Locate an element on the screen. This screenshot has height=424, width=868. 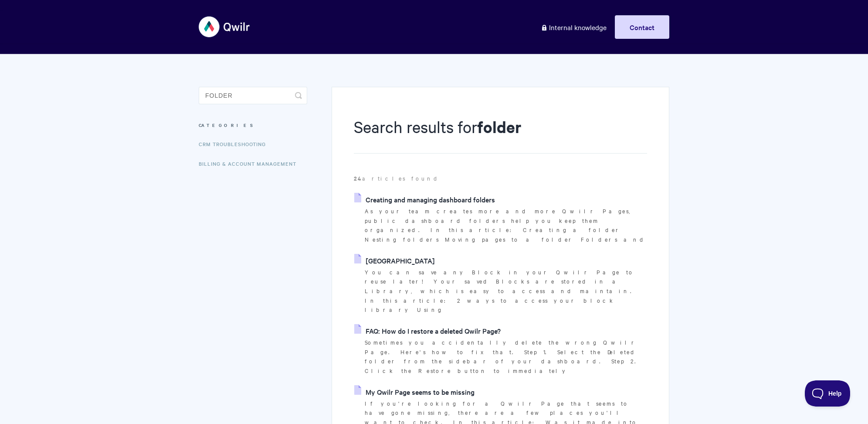
a: Internal knowledge is located at coordinates (574, 27).